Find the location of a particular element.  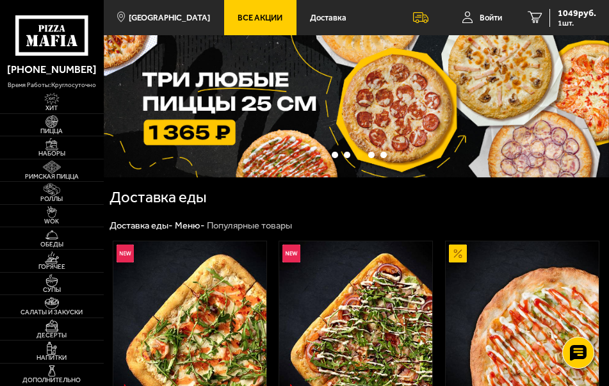

span: Войти is located at coordinates (490, 17).